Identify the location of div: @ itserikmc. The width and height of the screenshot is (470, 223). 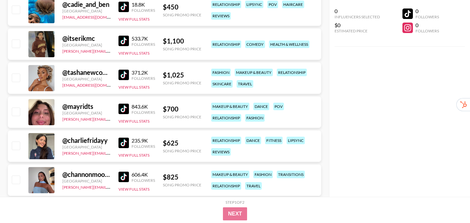
(87, 38).